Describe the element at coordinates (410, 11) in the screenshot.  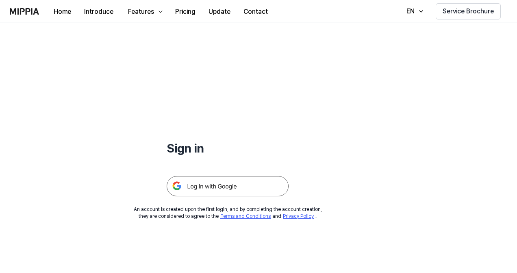
I see `div: EN` at that location.